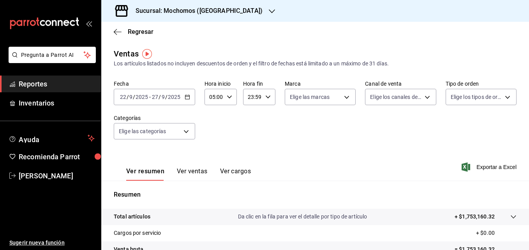  Describe the element at coordinates (481, 84) in the screenshot. I see `label: Tipo de orden` at that location.